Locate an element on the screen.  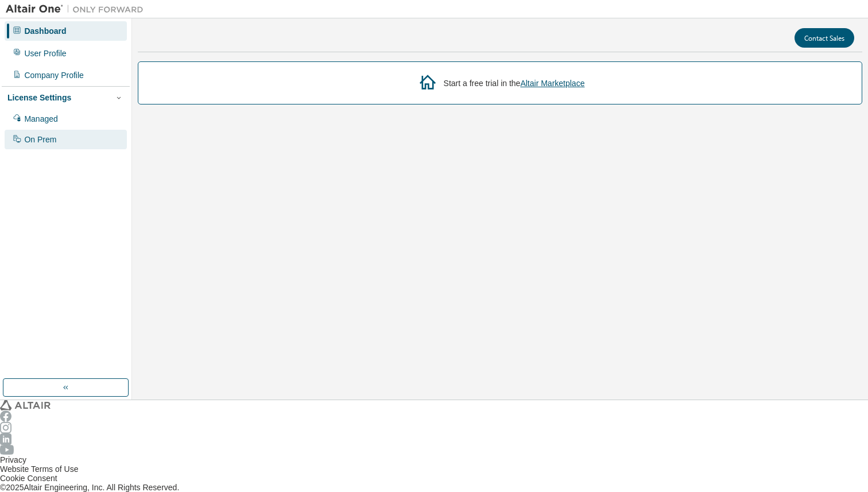
img: Altair One is located at coordinates (77, 9).